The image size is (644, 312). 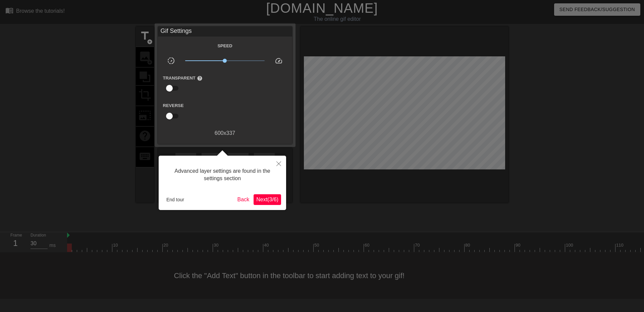 I want to click on button: Back, so click(x=243, y=200).